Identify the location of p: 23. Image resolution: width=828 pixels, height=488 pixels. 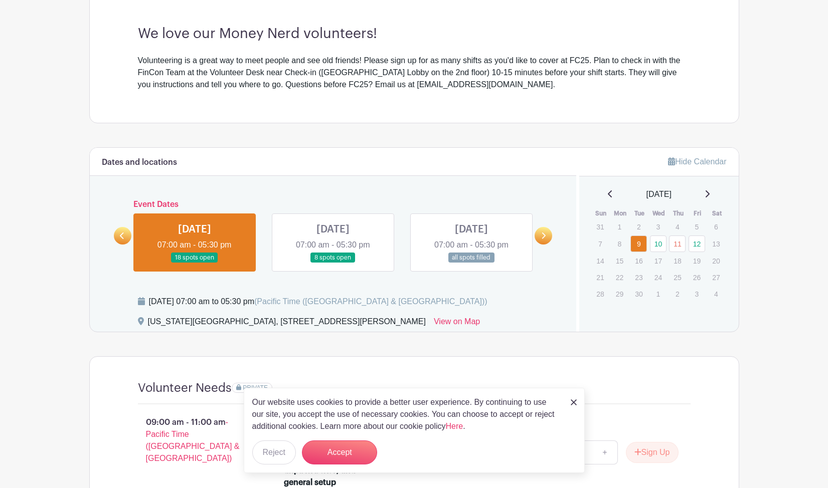
(638, 277).